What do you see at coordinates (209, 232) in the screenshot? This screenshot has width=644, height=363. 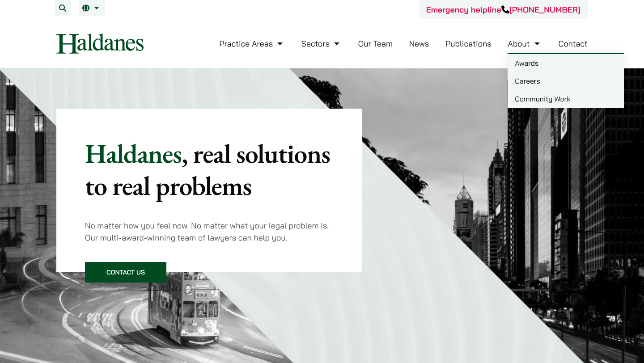 I see `p: No matter how you feel now. No matter what your legal problem is. Our multi-award-winning team of...` at bounding box center [209, 232].